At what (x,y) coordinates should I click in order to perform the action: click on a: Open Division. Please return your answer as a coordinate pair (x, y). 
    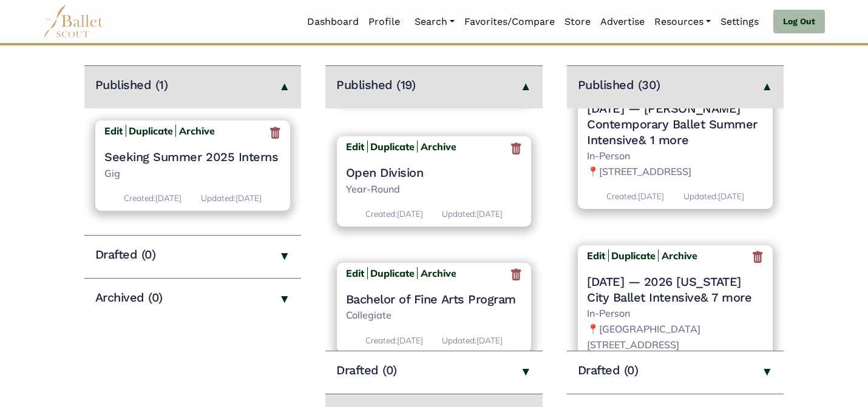
    Looking at the image, I should click on (434, 173).